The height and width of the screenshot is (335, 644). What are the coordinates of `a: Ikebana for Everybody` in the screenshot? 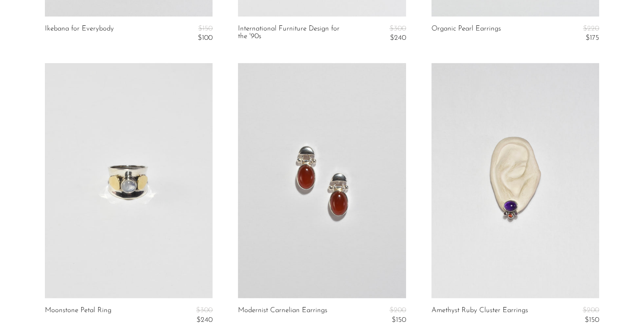 It's located at (80, 34).